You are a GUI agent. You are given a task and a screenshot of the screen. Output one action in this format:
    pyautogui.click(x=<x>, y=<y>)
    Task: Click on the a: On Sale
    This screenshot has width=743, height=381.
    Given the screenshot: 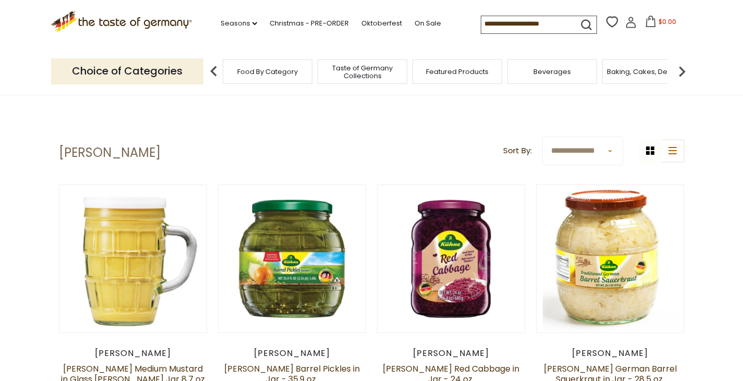 What is the action you would take?
    pyautogui.click(x=428, y=23)
    